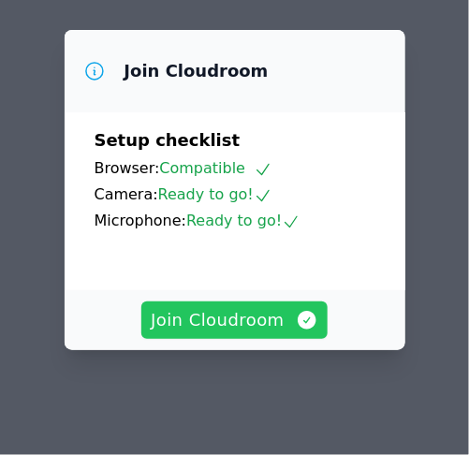 Image resolution: width=469 pixels, height=455 pixels. Describe the element at coordinates (127, 167) in the screenshot. I see `span: Browser:` at that location.